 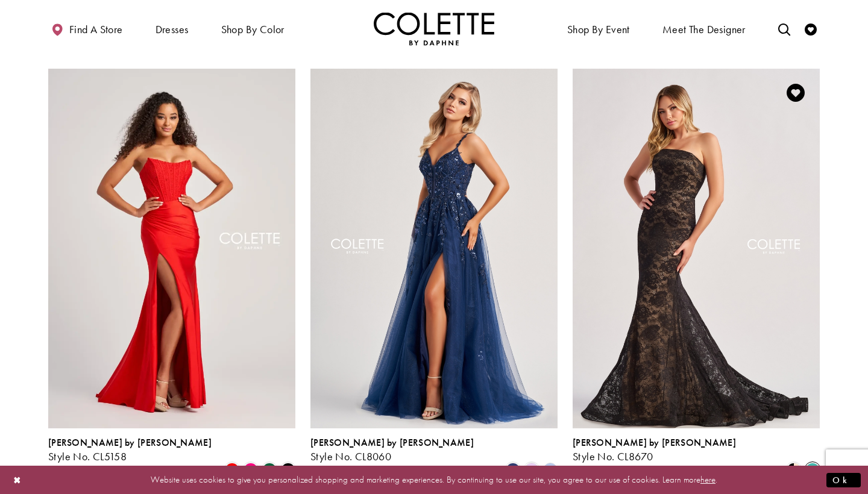 I want to click on div: Colette by Daphne Style No. CL8060, so click(x=392, y=450).